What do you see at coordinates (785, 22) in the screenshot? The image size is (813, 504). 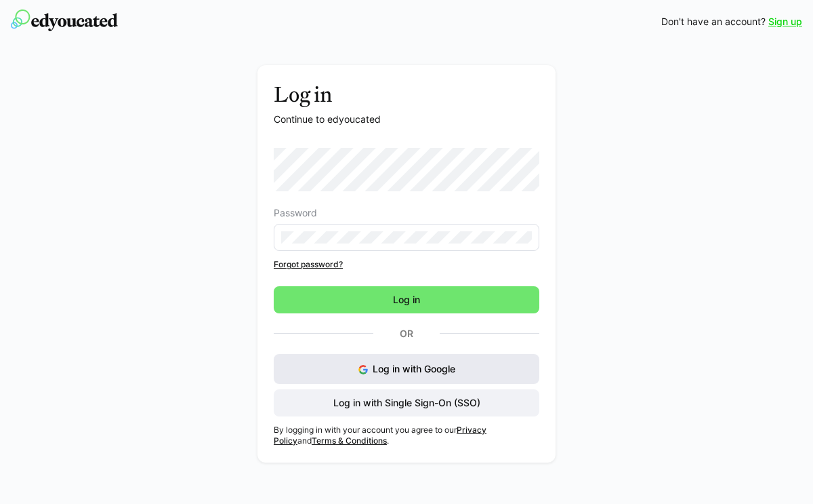 I see `a: Sign up` at bounding box center [785, 22].